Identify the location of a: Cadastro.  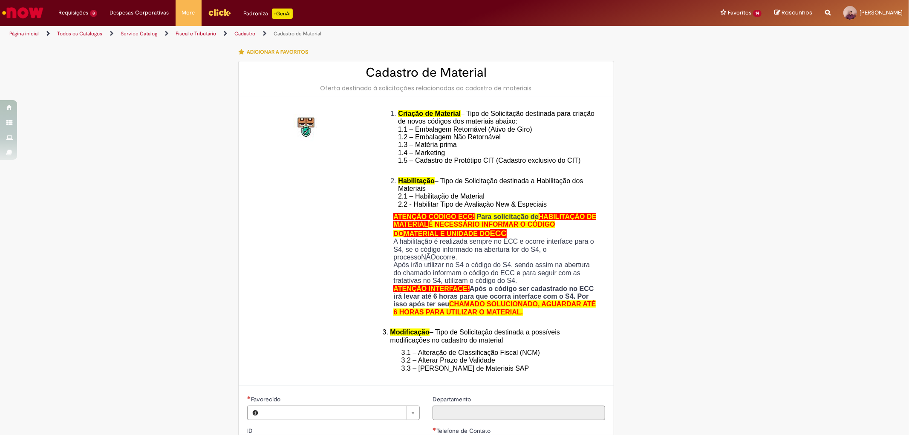
(245, 34).